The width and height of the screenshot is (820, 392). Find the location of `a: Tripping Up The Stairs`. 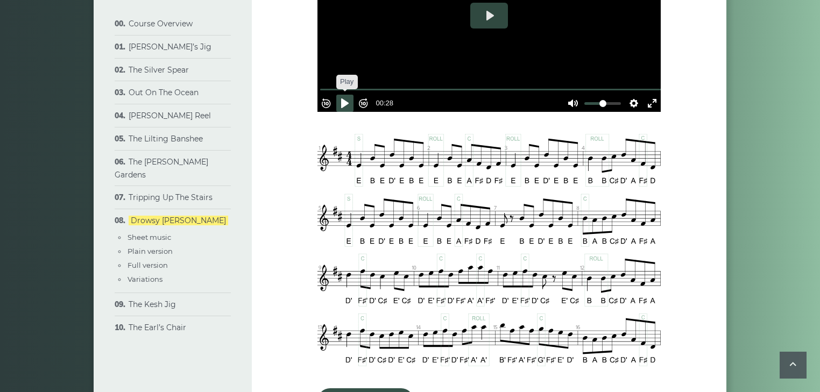

a: Tripping Up The Stairs is located at coordinates (171, 198).